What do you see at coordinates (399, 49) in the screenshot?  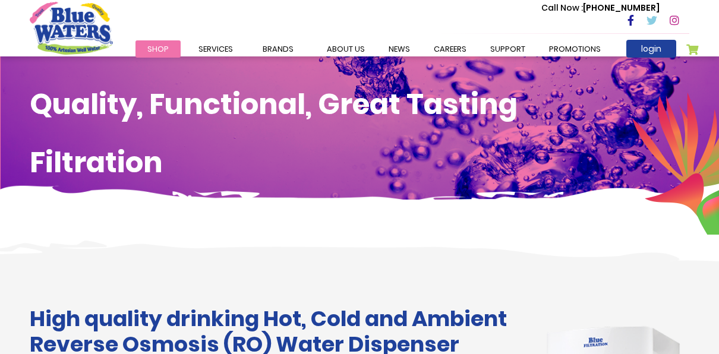 I see `a: News` at bounding box center [399, 49].